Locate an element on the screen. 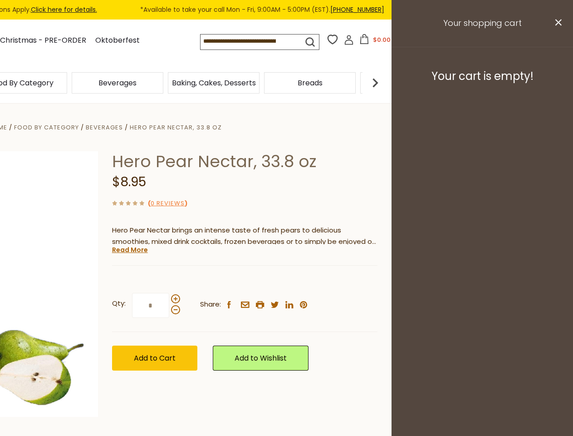 Image resolution: width=573 pixels, height=436 pixels. a: Baking, Cakes, Desserts is located at coordinates (214, 83).